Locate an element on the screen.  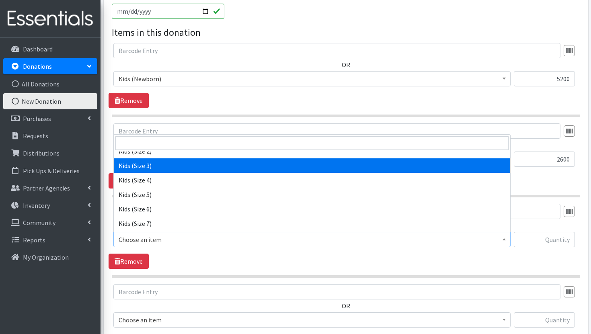
a: Partner Agencies is located at coordinates (50, 188).